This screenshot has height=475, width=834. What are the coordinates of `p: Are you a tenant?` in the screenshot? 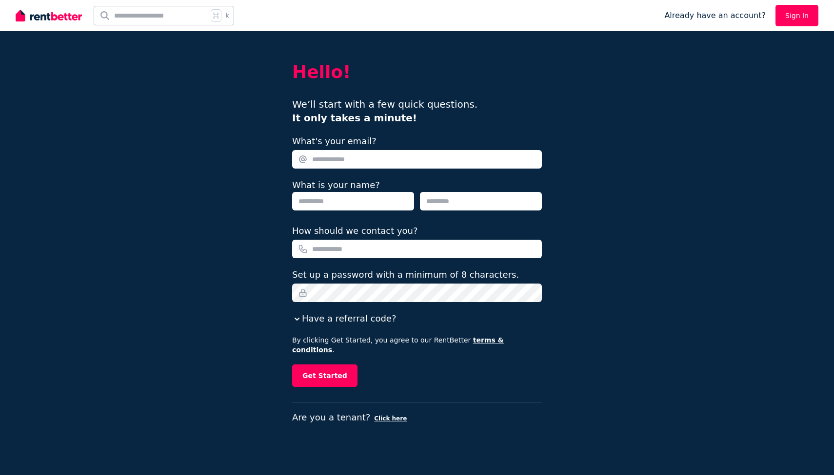 It's located at (417, 418).